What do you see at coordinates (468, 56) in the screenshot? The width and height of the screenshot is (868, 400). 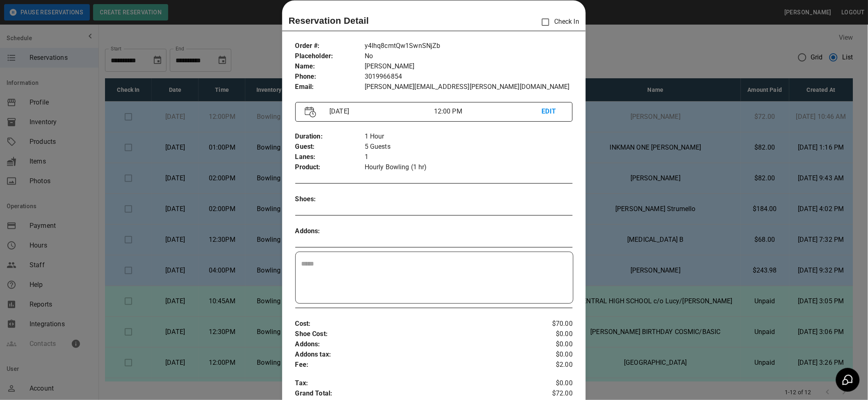 I see `p: No` at bounding box center [468, 56].